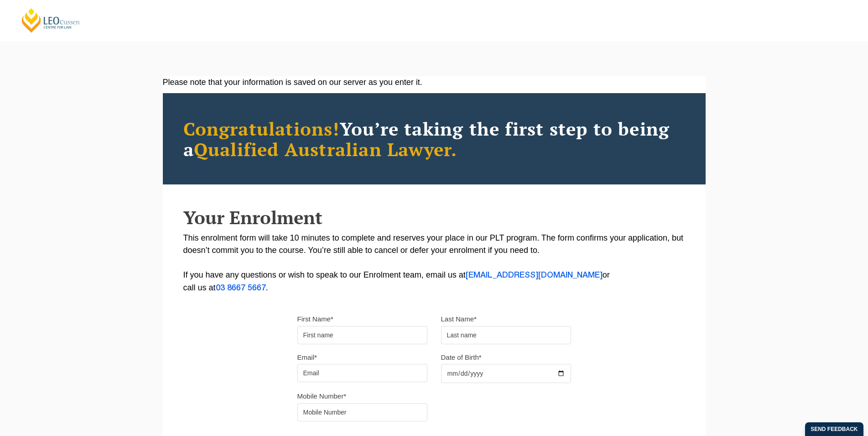  I want to click on p: This enrolment form will take 10 minutes to complete and reserves your place in our PLT program. ..., so click(434, 263).